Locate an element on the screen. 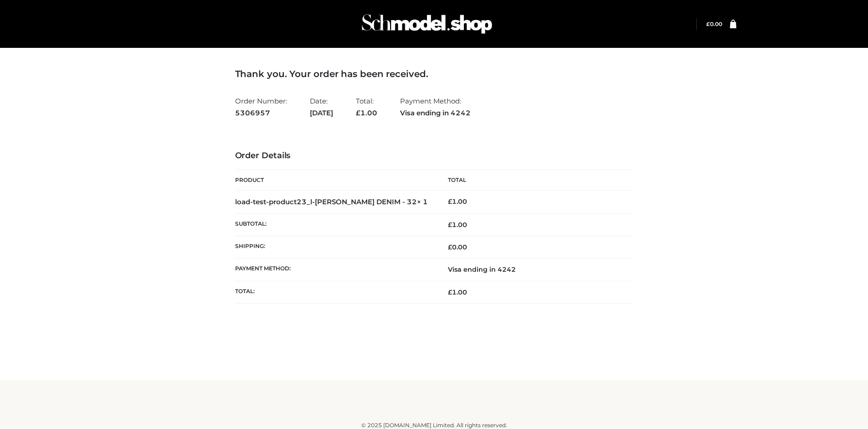 The height and width of the screenshot is (429, 868). th: Product is located at coordinates (335, 180).